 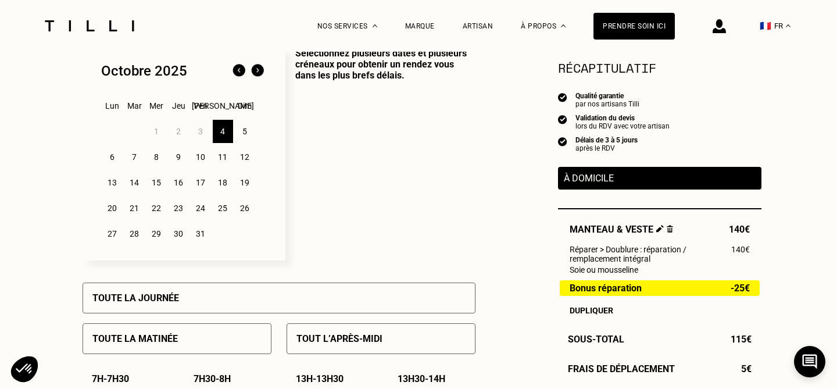 I want to click on img: Éditer, so click(x=660, y=228).